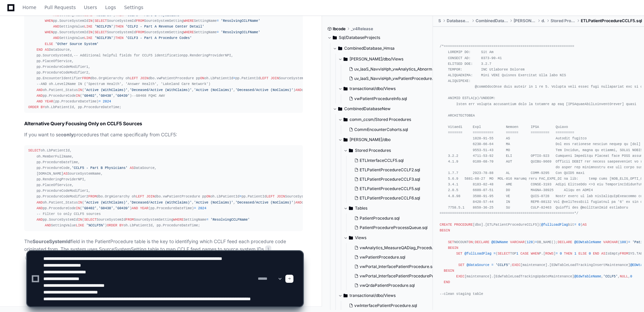  Describe the element at coordinates (52, 241) in the screenshot. I see `strong: SourceSystemId` at that location.